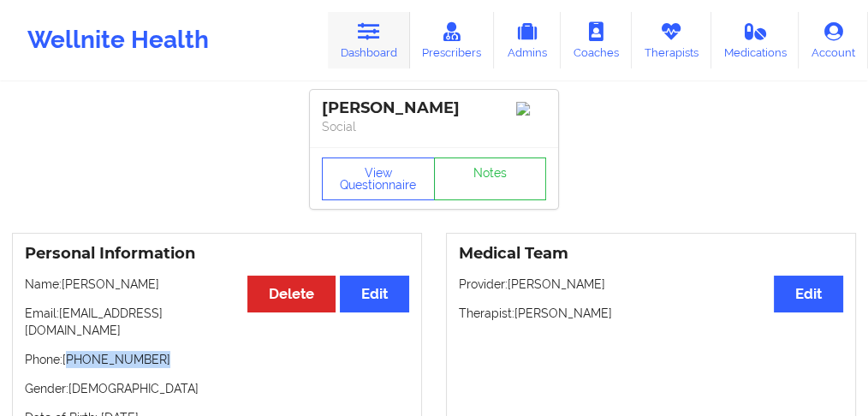  Describe the element at coordinates (833, 41) in the screenshot. I see `a: Account` at that location.